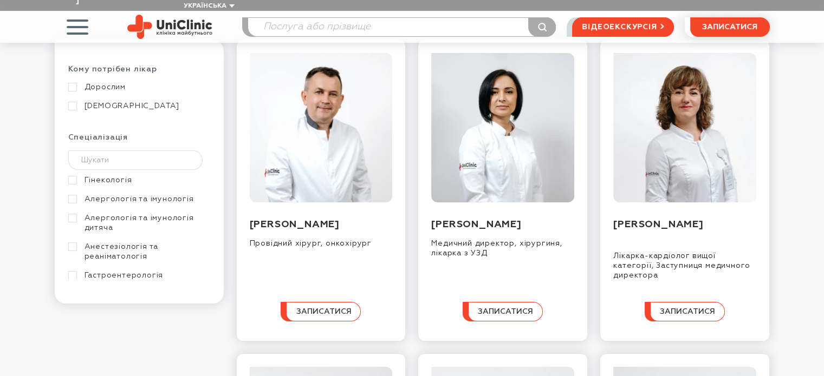  Describe the element at coordinates (402, 27) in the screenshot. I see `input: Послуга або прізвище` at that location.